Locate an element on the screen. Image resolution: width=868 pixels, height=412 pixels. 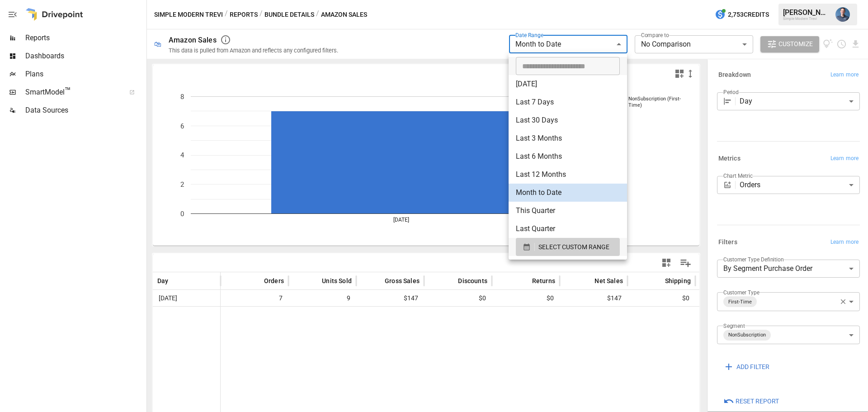
li: Month to Date is located at coordinates (568, 192).